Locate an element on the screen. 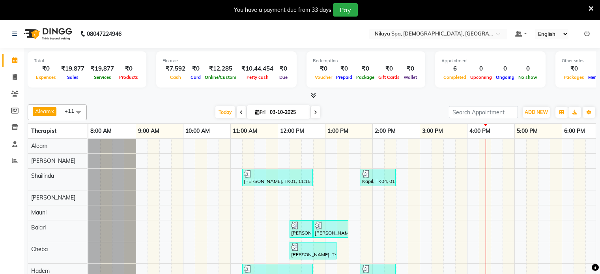 This screenshot has height=274, width=600. a: 5:00 PM is located at coordinates (527, 131).